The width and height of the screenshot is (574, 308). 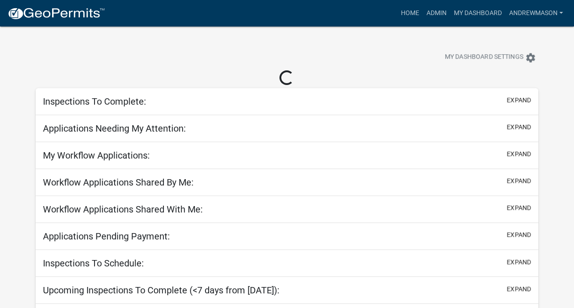 I want to click on h5: Inspections To Complete:, so click(x=95, y=101).